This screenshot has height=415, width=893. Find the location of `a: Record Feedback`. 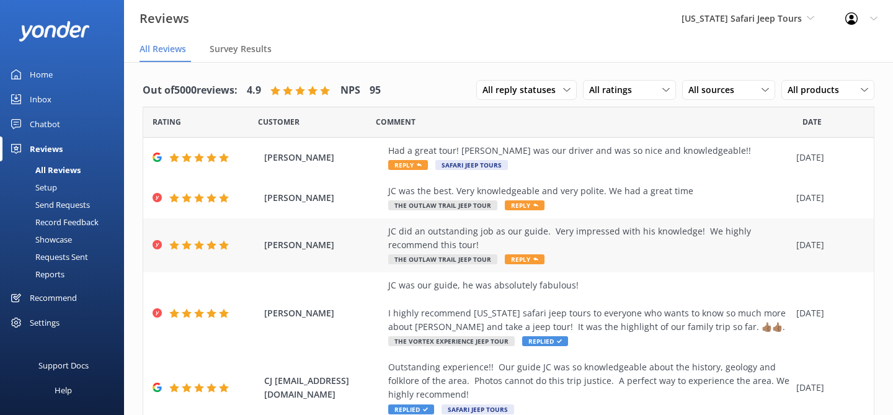

a: Record Feedback is located at coordinates (66, 222).